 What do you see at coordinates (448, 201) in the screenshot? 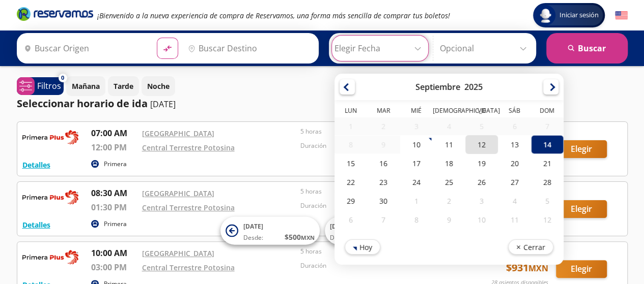
I see `div: 02-Oct-25` at bounding box center [448, 201].